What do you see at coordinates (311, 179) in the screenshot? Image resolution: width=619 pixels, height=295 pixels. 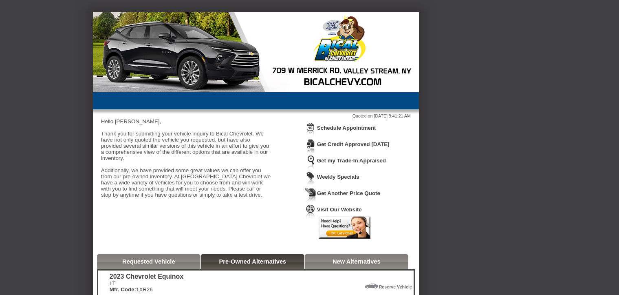 I see `img: Icon_WeeklySpecials.png` at bounding box center [311, 179].